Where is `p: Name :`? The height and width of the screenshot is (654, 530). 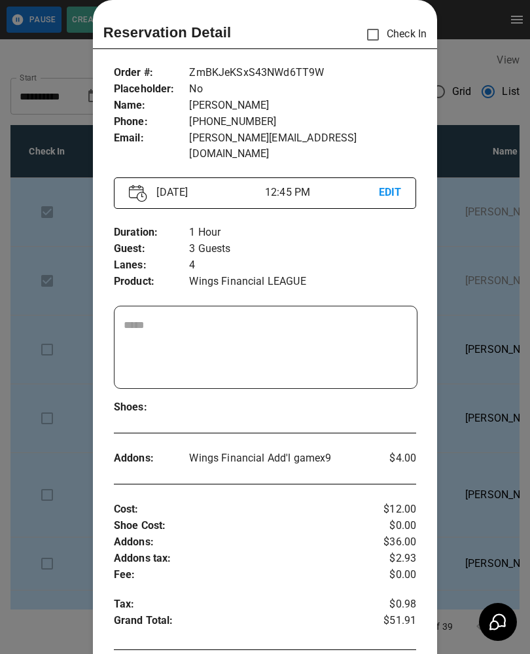 p: Name : is located at coordinates (152, 105).